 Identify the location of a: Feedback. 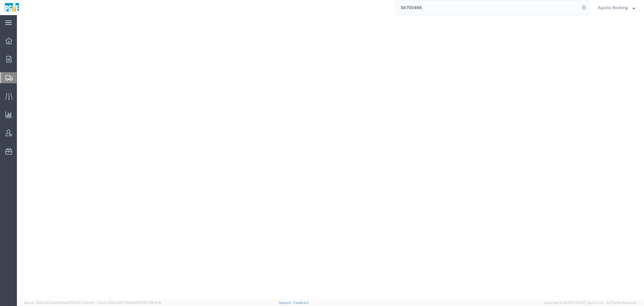
(301, 303).